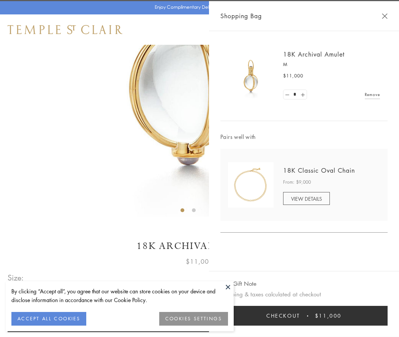 This screenshot has width=399, height=337. What do you see at coordinates (304, 137) in the screenshot?
I see `span: Pairs well with` at bounding box center [304, 137].